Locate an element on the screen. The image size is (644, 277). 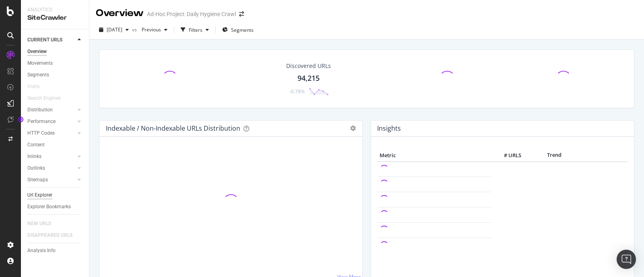
h4: Insights is located at coordinates (389, 128).